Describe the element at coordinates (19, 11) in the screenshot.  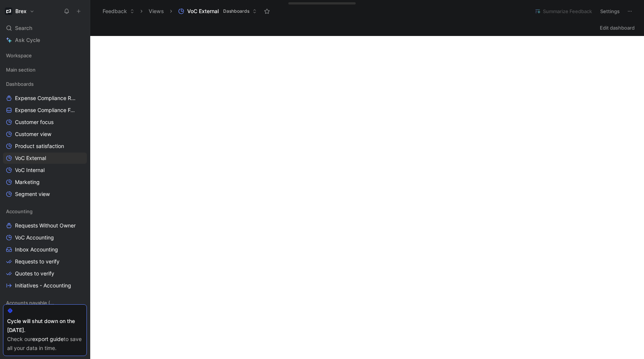
I see `button: BrexBrex` at that location.